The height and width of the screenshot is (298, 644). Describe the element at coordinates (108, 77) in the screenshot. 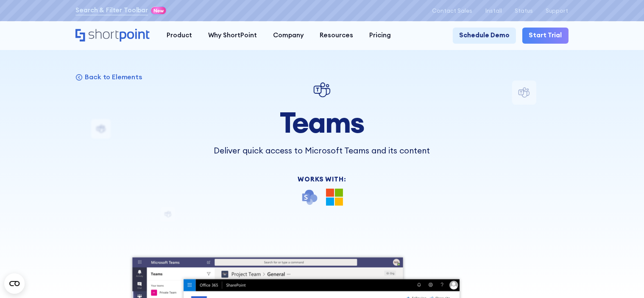

I see `a: Back to Elements` at that location.